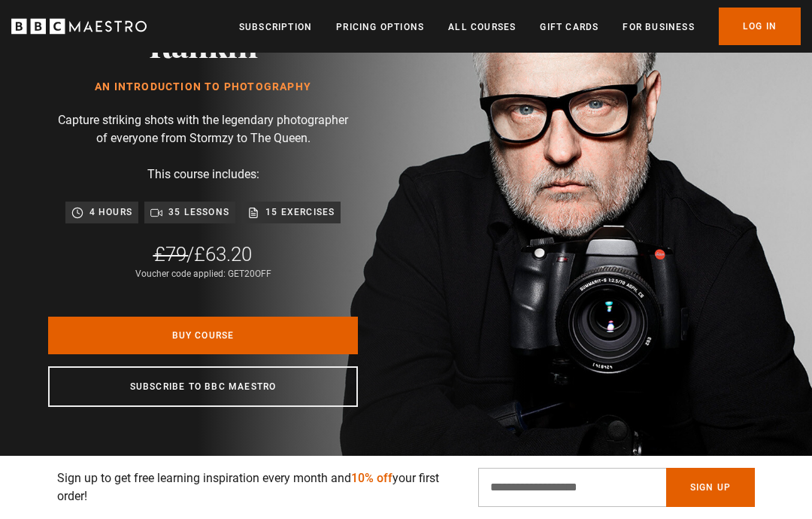 This screenshot has height=519, width=812. Describe the element at coordinates (759, 26) in the screenshot. I see `a: Log In` at that location.